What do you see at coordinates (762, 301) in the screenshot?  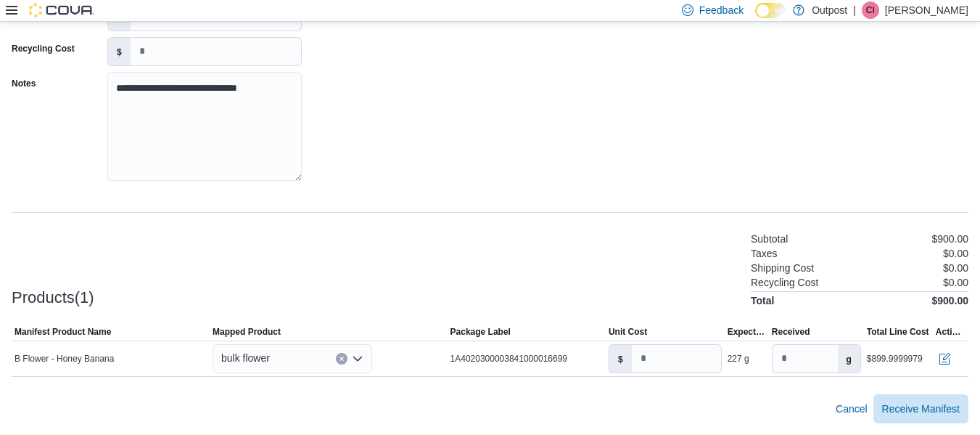 I see `h4: Total` at bounding box center [762, 301].